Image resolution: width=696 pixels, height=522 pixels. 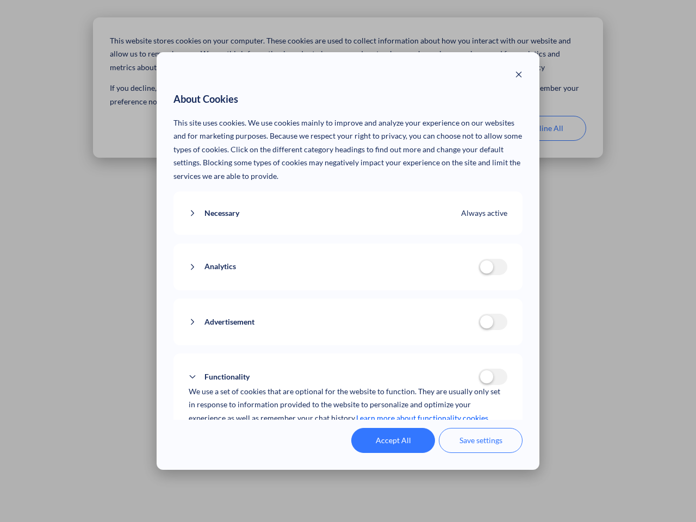 I want to click on div: Chat Widget, so click(x=669, y=496).